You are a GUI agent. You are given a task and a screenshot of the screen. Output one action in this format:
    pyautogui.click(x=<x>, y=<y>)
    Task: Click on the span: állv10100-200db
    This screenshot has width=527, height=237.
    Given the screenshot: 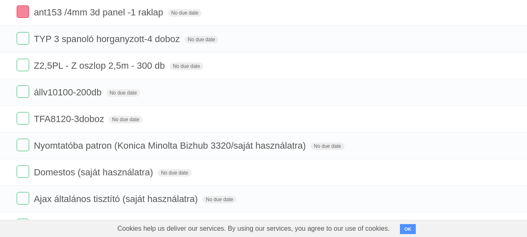 What is the action you would take?
    pyautogui.click(x=69, y=92)
    